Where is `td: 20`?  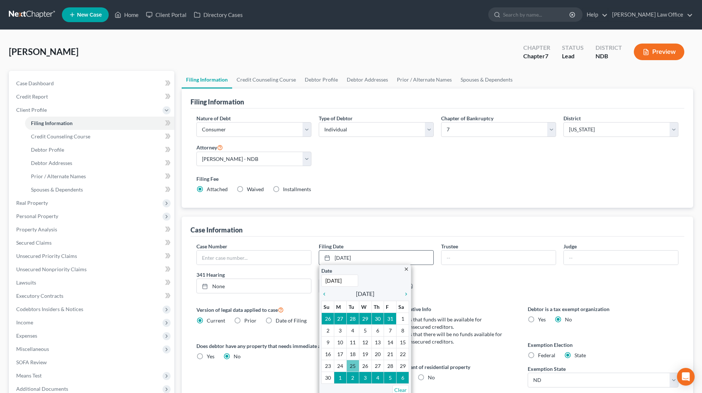 td: 20 is located at coordinates (378, 354).